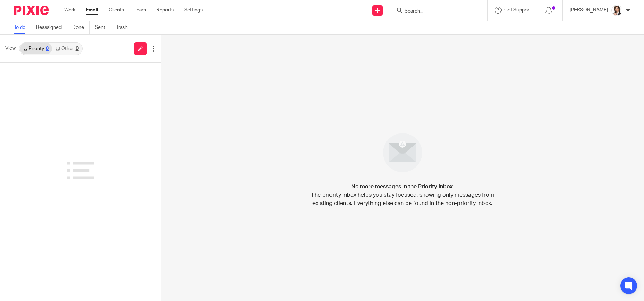 This screenshot has height=301, width=644. I want to click on input: Search, so click(435, 11).